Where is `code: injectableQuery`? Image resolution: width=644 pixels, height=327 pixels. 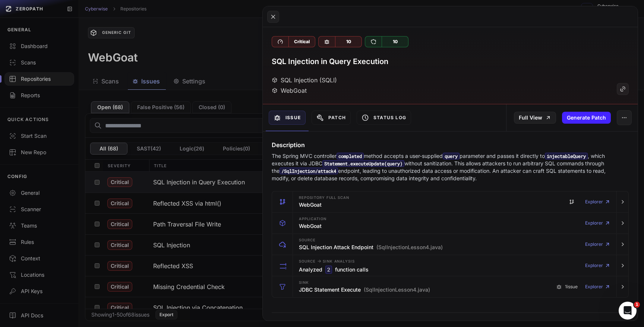 code: injectableQuery is located at coordinates (566, 156).